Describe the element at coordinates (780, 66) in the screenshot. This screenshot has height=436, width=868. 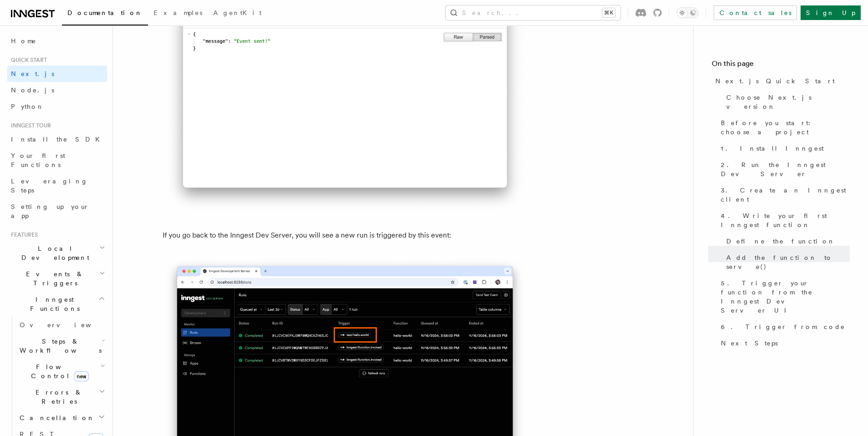
I see `h4: On this page` at that location.